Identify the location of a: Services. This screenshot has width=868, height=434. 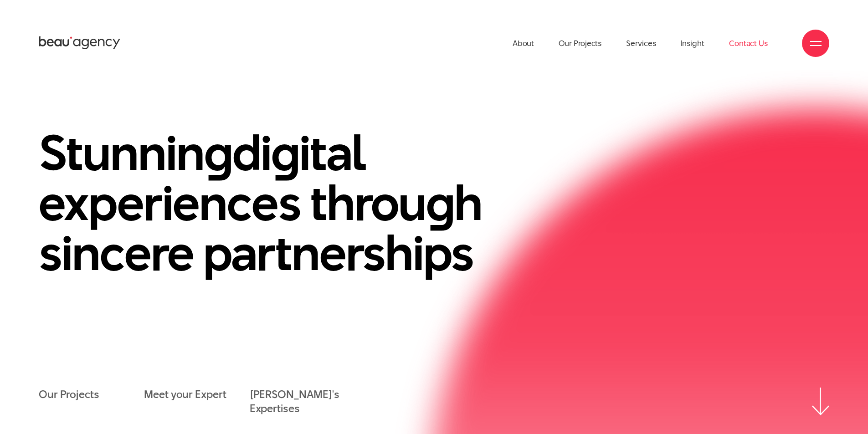
(640, 43).